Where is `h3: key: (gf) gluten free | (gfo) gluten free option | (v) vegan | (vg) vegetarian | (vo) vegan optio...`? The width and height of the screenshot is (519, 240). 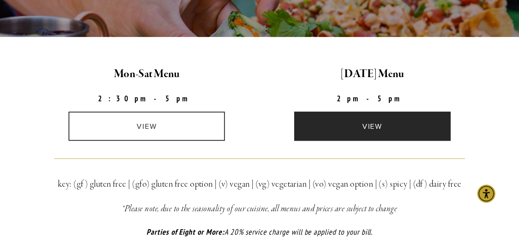 h3: key: (gf) gluten free | (gfo) gluten free option | (v) vegan | (vg) vegetarian | (vo) vegan optio... is located at coordinates (259, 184).